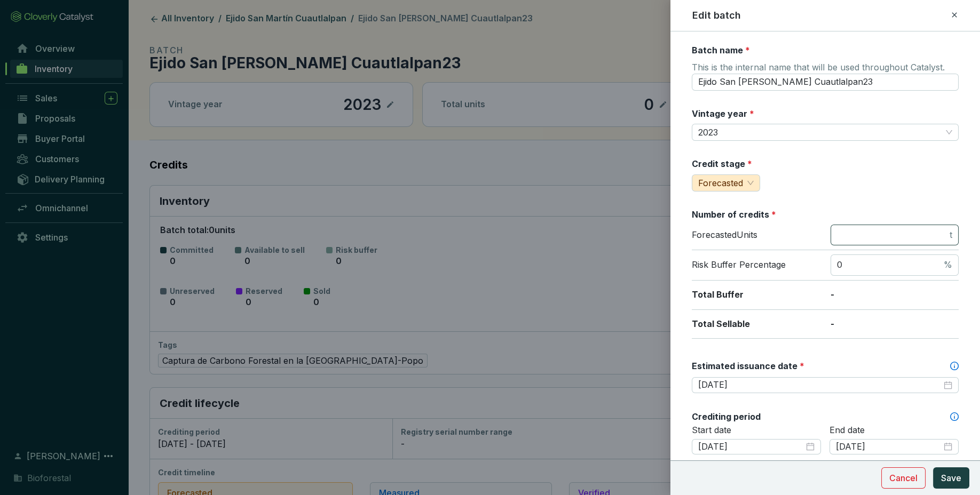 The width and height of the screenshot is (980, 495). I want to click on p: Total Buffer, so click(756, 295).